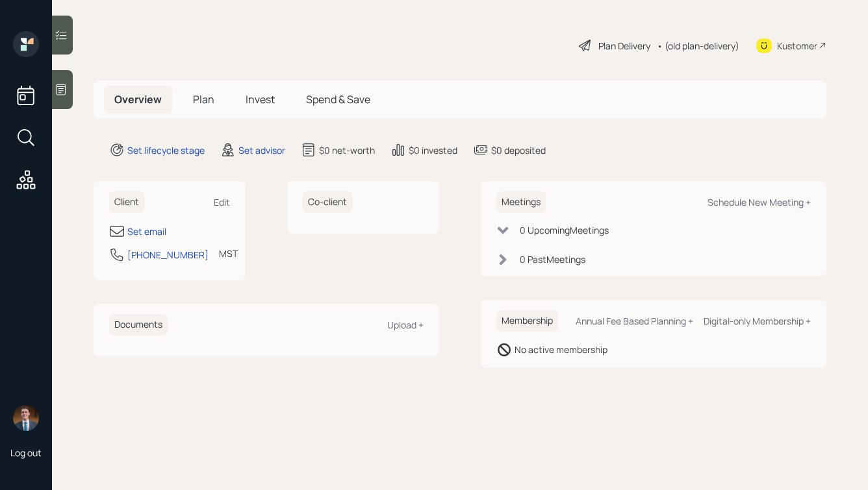 Image resolution: width=868 pixels, height=490 pixels. What do you see at coordinates (433, 150) in the screenshot?
I see `div: $0 invested` at bounding box center [433, 150].